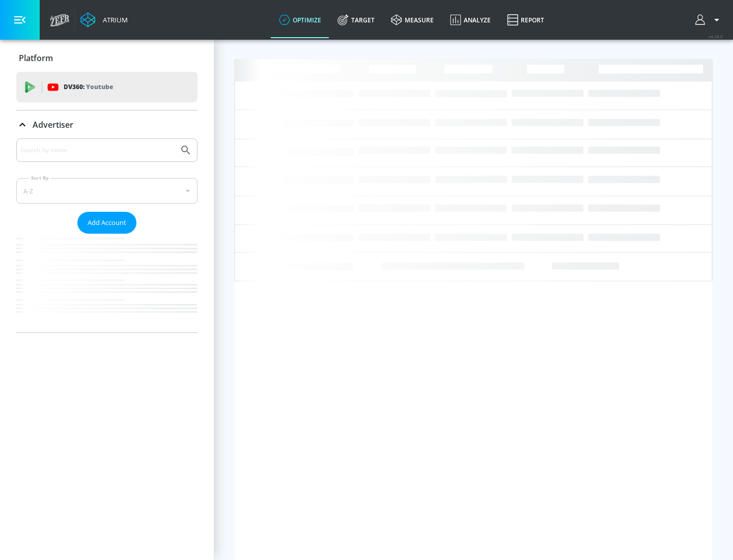  I want to click on button: Add Account, so click(107, 223).